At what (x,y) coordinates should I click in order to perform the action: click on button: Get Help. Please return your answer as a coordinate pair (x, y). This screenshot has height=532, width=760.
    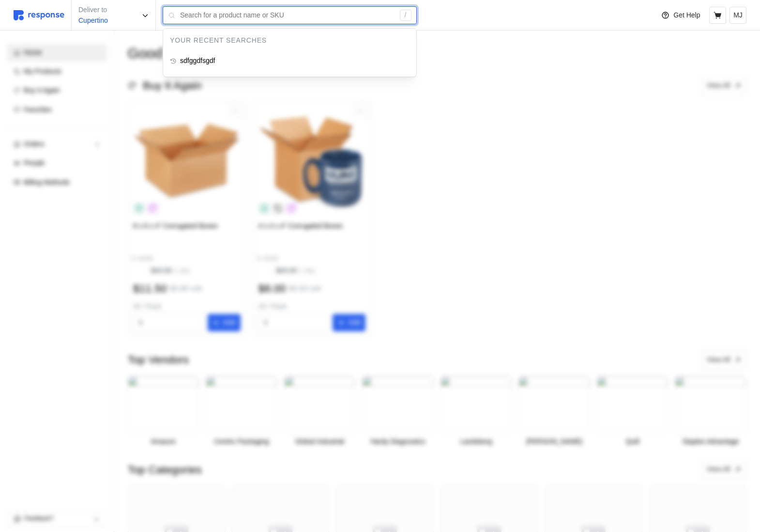
    Looking at the image, I should click on (681, 16).